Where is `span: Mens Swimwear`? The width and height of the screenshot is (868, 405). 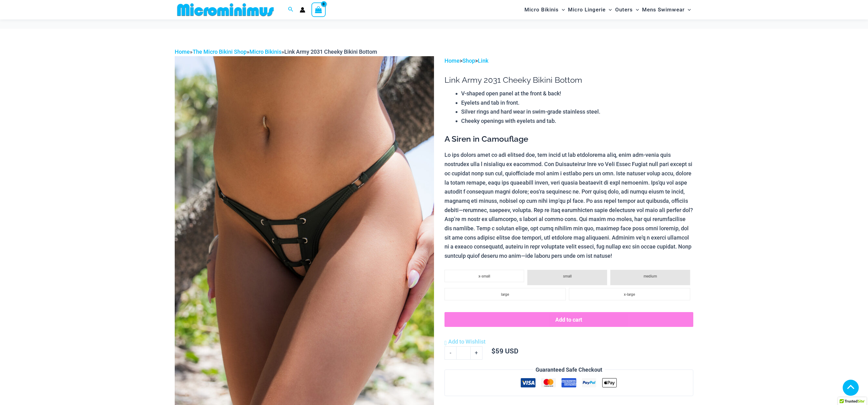 span: Mens Swimwear is located at coordinates (663, 9).